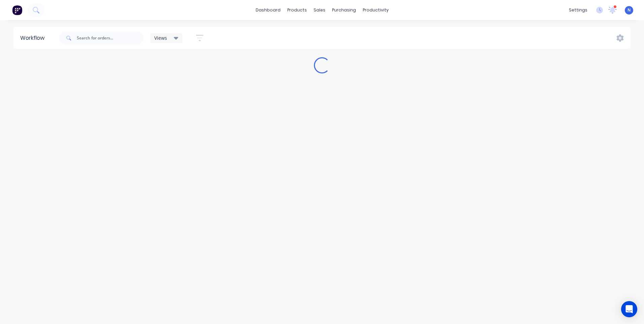  I want to click on span: N, so click(629, 10).